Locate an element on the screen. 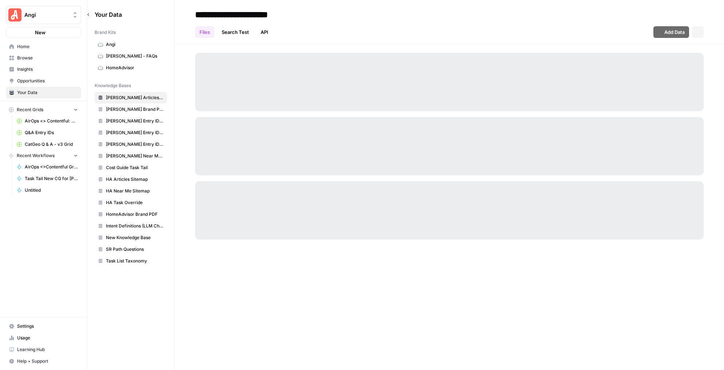  span: Home is located at coordinates (47, 47).